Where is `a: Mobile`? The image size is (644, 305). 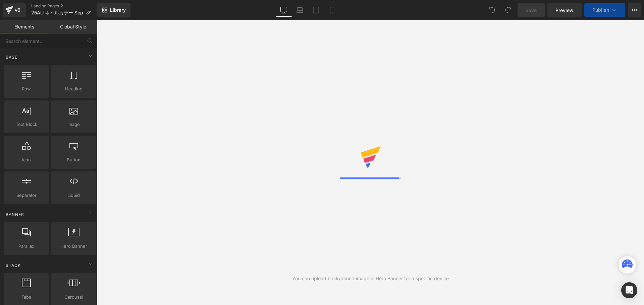 a: Mobile is located at coordinates (332, 10).